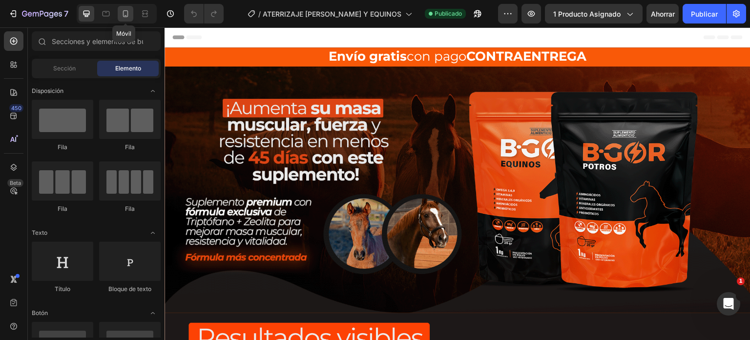 The height and width of the screenshot is (340, 750). I want to click on summary: Búsqueda, so click(592, 43).